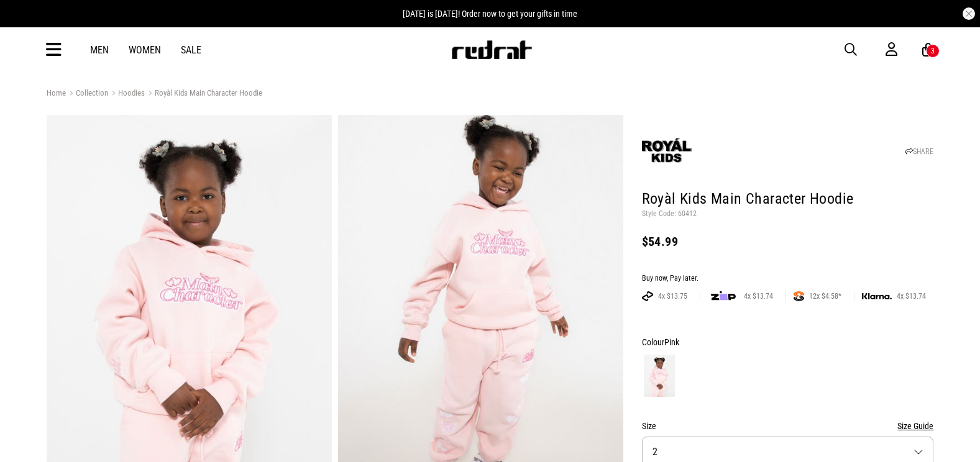  What do you see at coordinates (788, 279) in the screenshot?
I see `div: Buy now, Pay later.` at bounding box center [788, 279].